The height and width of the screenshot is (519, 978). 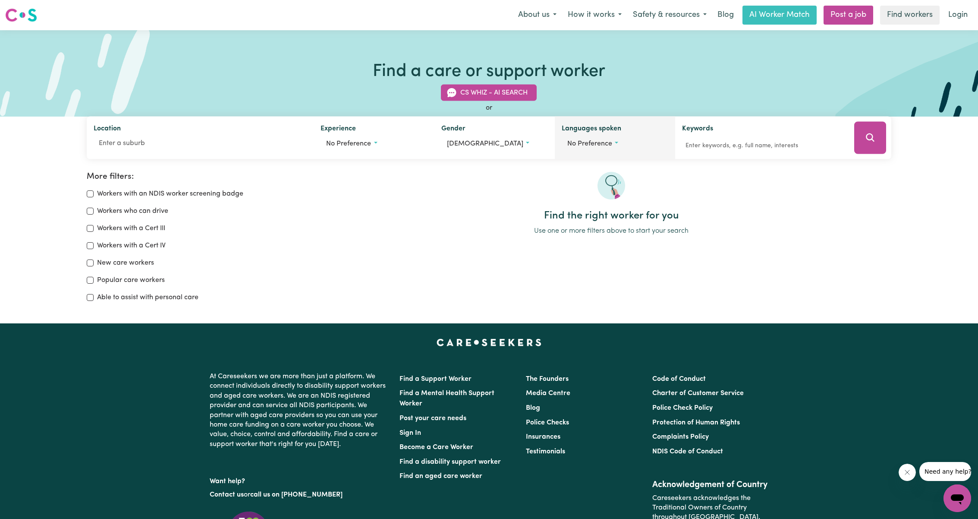 What do you see at coordinates (683, 408) in the screenshot?
I see `a: Police Check Policy` at bounding box center [683, 408].